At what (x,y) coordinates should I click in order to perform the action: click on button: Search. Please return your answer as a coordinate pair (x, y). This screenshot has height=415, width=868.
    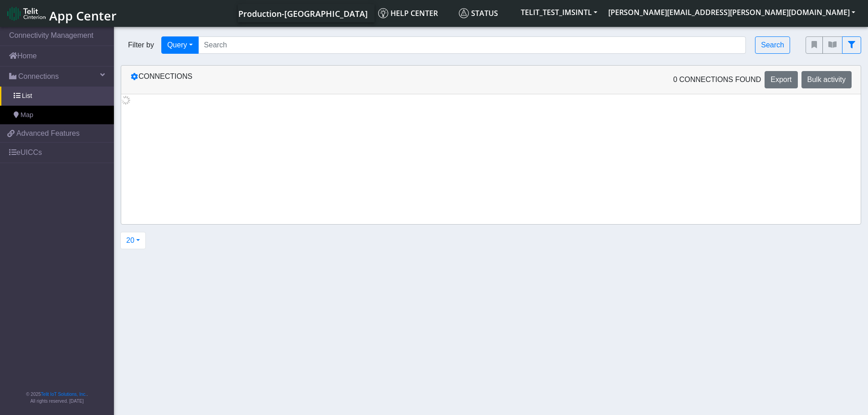
    Looking at the image, I should click on (772, 45).